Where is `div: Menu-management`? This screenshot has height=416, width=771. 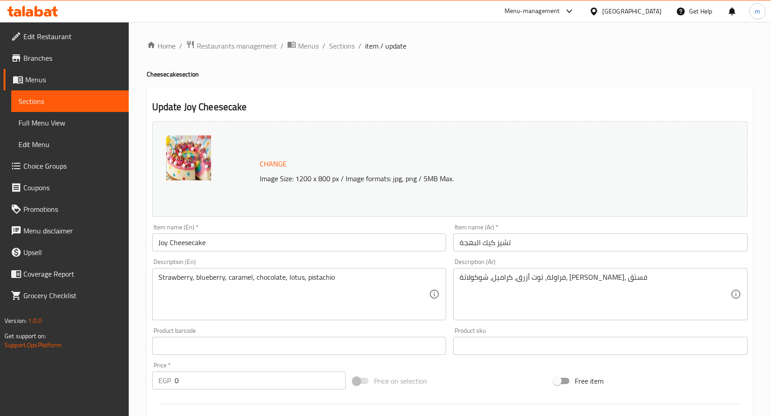 div: Menu-management is located at coordinates (532, 11).